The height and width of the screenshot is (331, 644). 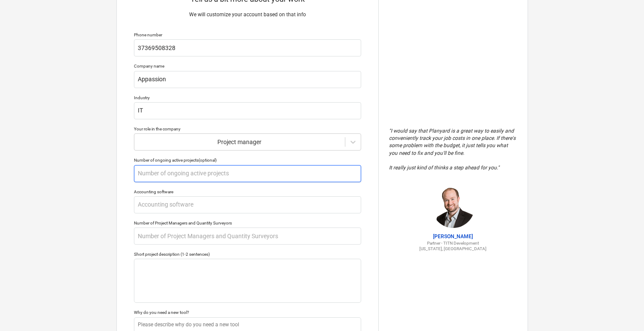 I want to click on img: Jordan Cohen, so click(x=453, y=207).